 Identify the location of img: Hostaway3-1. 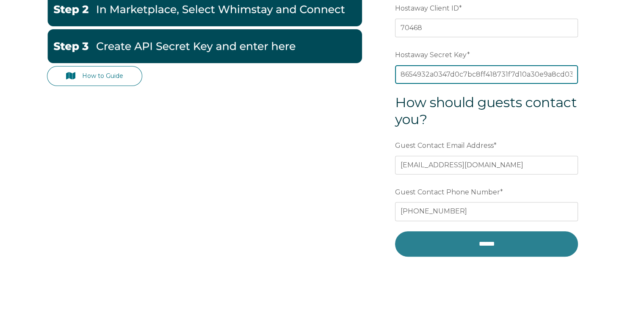
(204, 46).